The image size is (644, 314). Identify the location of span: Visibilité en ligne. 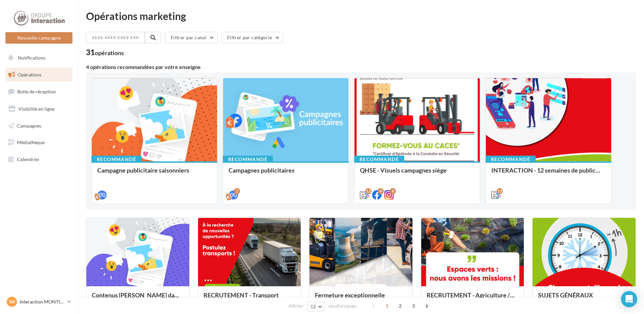
(36, 109).